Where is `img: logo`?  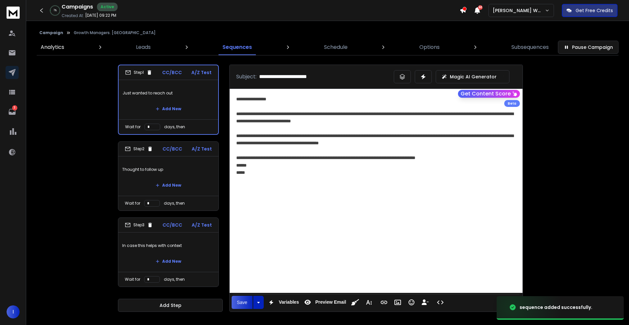
img: logo is located at coordinates (13, 12).